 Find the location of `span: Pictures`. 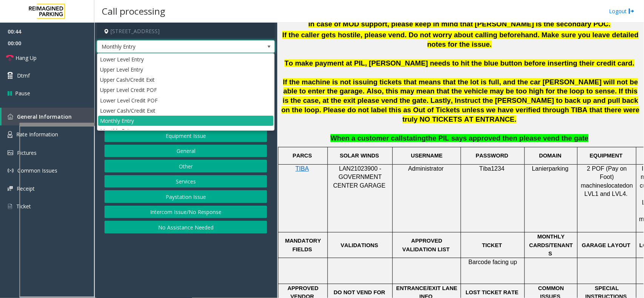

span: Pictures is located at coordinates (27, 152).